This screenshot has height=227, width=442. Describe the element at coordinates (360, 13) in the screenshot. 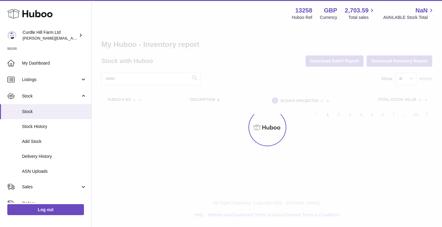

I see `a: 2,703.59 Total sales` at that location.